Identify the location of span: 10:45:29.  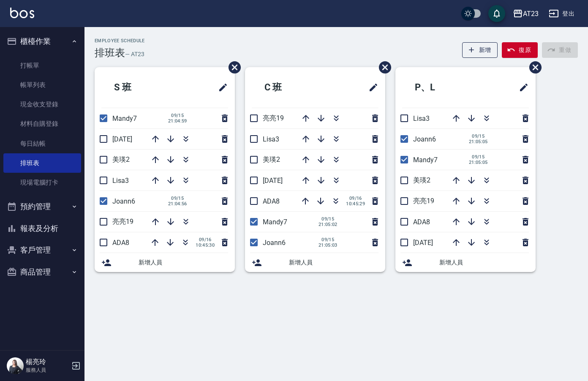
(356, 203).